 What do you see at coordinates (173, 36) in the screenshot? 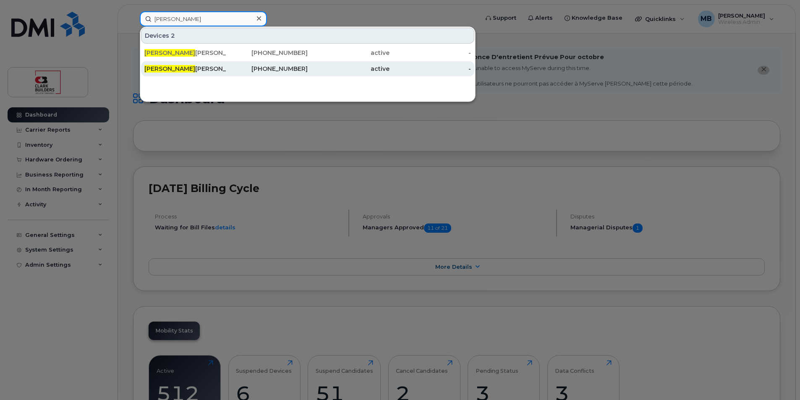
I see `span: 2` at bounding box center [173, 36].